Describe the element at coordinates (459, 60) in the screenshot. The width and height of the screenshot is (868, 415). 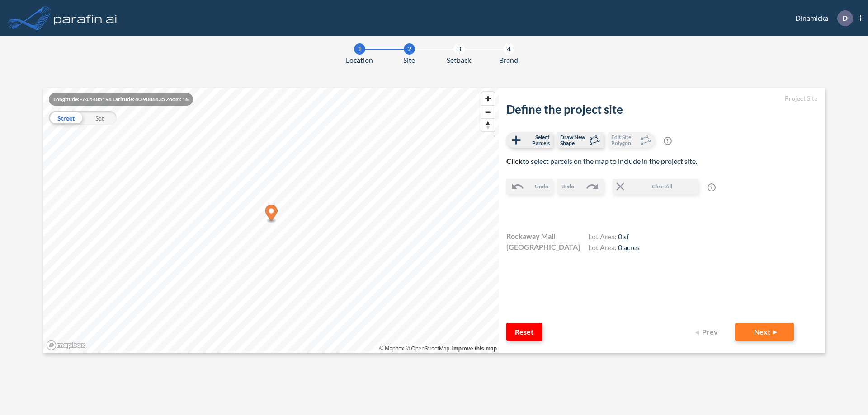
I see `span: Setback` at that location.